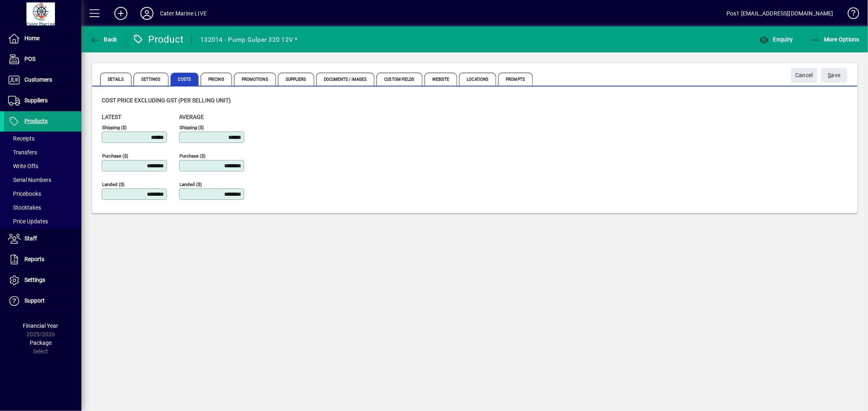 The height and width of the screenshot is (411, 868). I want to click on a: Support, so click(43, 301).